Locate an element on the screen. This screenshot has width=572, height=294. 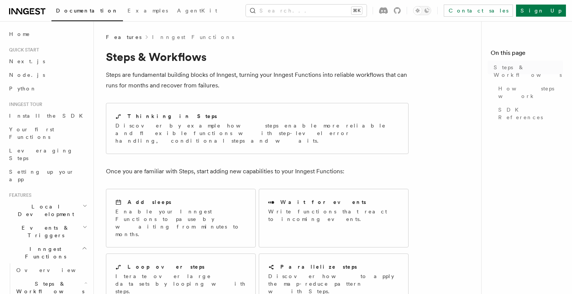
span: Inngest Functions is located at coordinates (44, 253).